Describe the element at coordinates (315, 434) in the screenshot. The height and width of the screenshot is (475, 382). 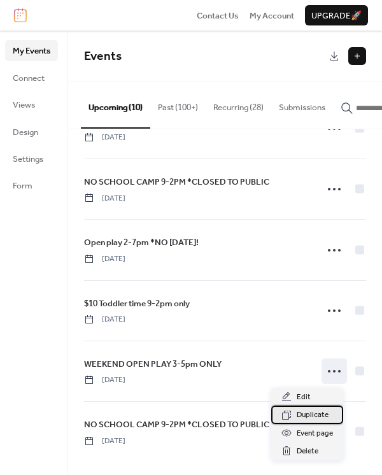
I see `span: Event page` at that location.